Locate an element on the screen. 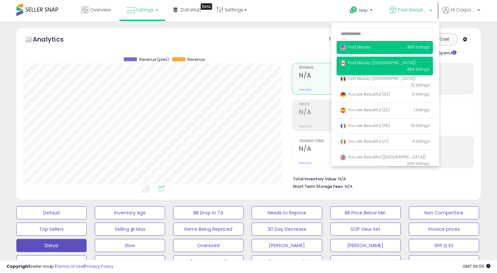 The image size is (497, 273). button: COGS report US is located at coordinates (444, 262).